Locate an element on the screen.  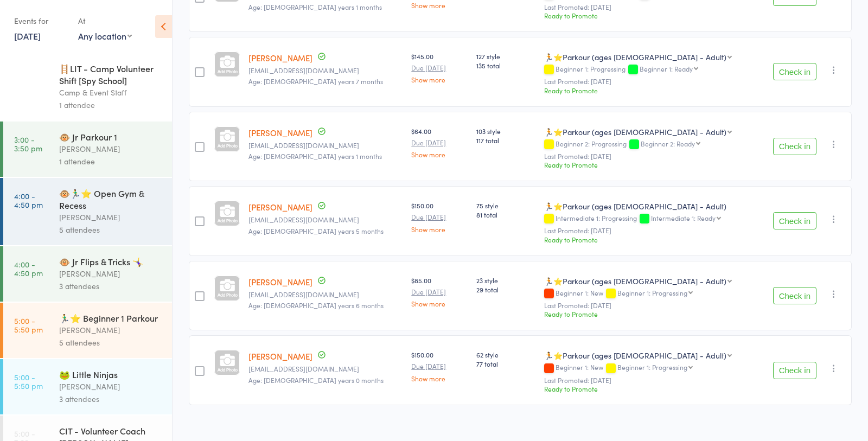
div: $85.00 is located at coordinates (439, 291).